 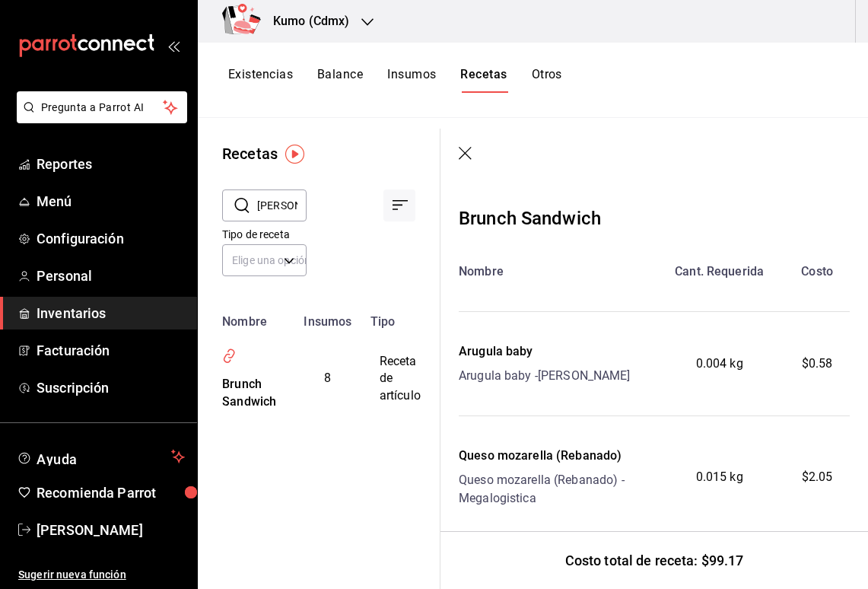 I want to click on label: Tipo de receta, so click(x=264, y=235).